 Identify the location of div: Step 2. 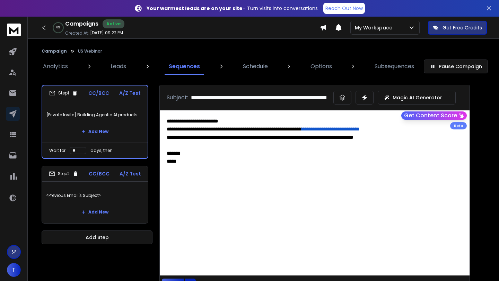
(64, 174).